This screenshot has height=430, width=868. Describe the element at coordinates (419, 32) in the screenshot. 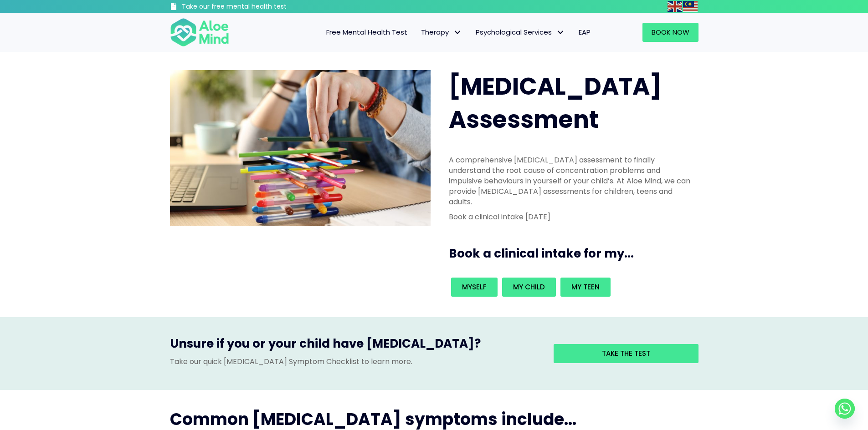

I see `nav: Menu` at that location.